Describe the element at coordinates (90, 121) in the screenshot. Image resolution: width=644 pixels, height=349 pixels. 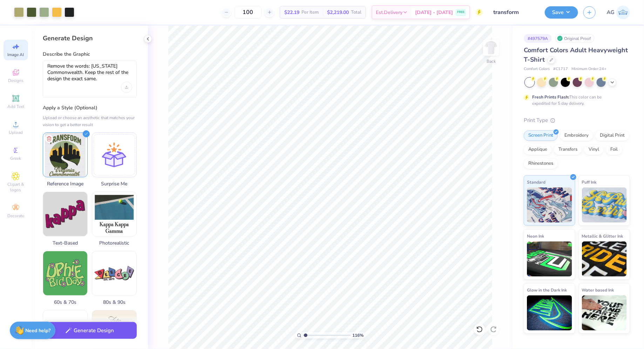
I see `div: Upload or choose an aesthetic that matches your vision to get a better result` at that location.